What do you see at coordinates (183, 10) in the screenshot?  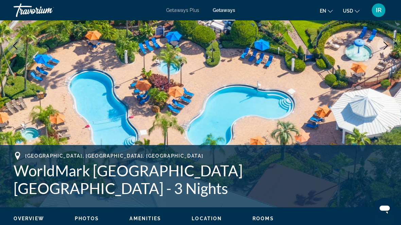 I see `span: Getaways Plus` at bounding box center [183, 10].